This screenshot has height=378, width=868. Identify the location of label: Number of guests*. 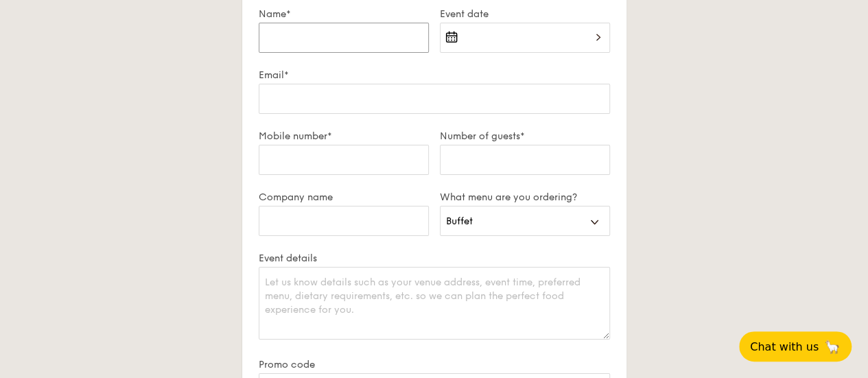
(525, 136).